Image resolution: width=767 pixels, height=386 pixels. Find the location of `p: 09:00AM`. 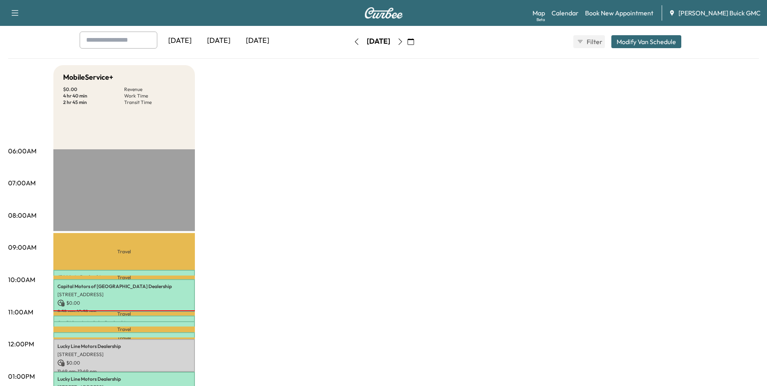

p: 09:00AM is located at coordinates (22, 247).